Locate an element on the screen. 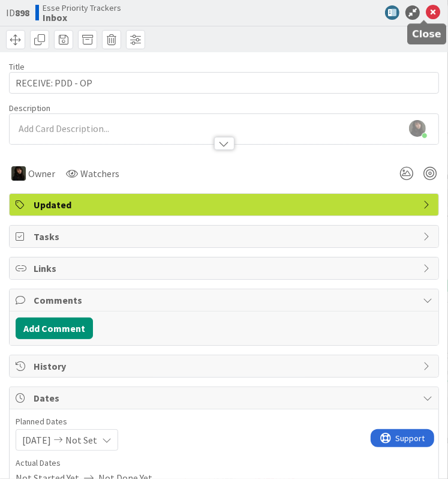 This screenshot has width=448, height=479. b: Inbox is located at coordinates (81, 18).